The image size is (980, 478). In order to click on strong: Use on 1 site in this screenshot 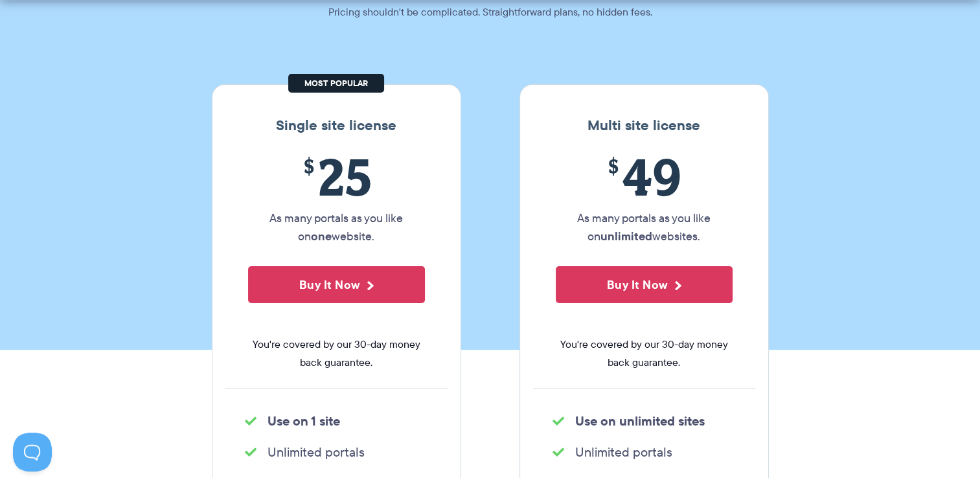, I will do `click(304, 421)`.